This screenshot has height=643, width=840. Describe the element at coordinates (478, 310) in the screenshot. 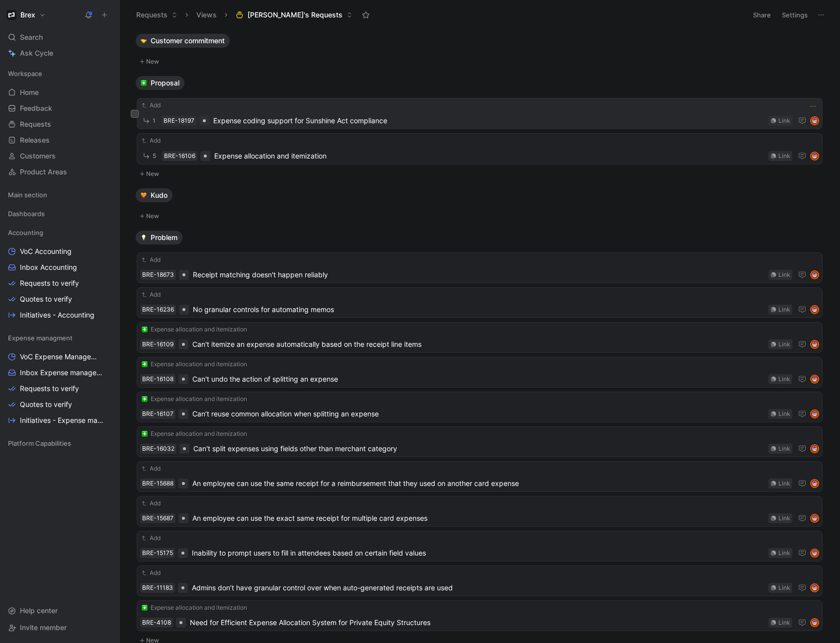

I see `span: No granular controls for automating memos` at that location.